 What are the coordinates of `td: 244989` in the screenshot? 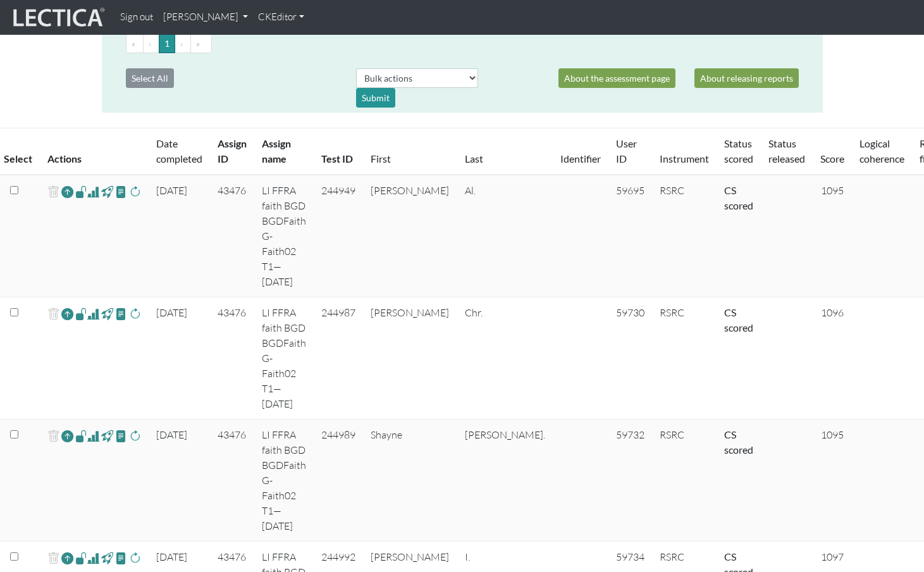 It's located at (339, 480).